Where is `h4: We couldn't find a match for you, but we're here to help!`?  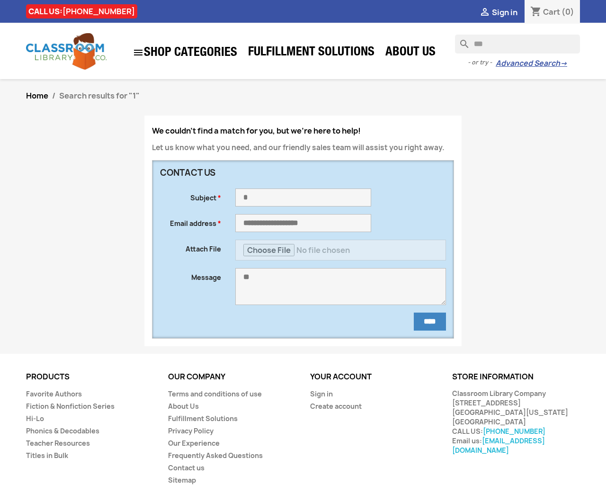 h4: We couldn't find a match for you, but we're here to help! is located at coordinates (303, 131).